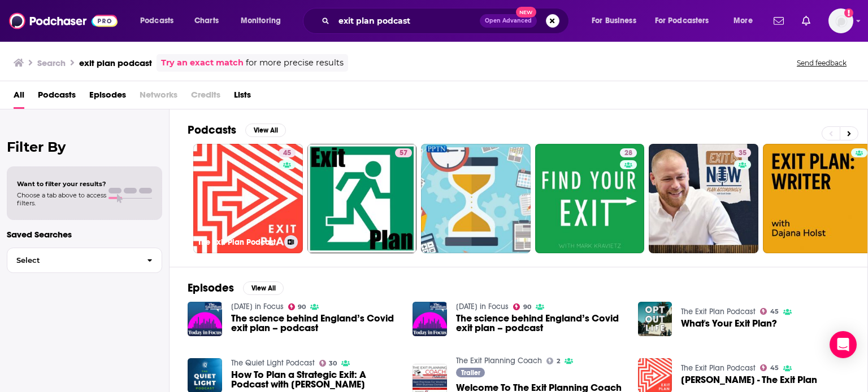 This screenshot has height=392, width=868. I want to click on svg: Add a profile image, so click(848, 13).